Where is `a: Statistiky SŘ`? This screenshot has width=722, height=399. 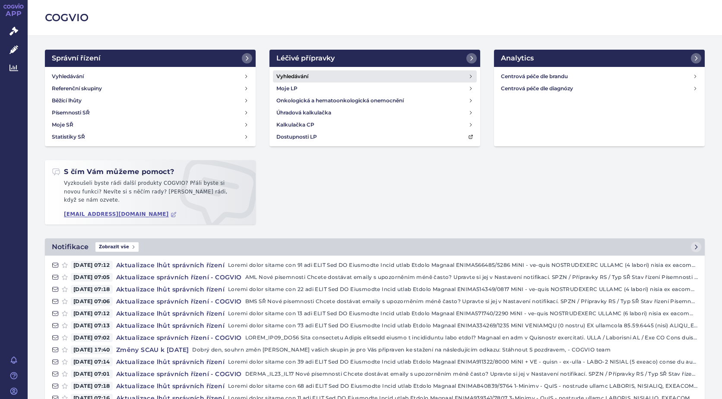 a: Statistiky SŘ is located at coordinates (150, 137).